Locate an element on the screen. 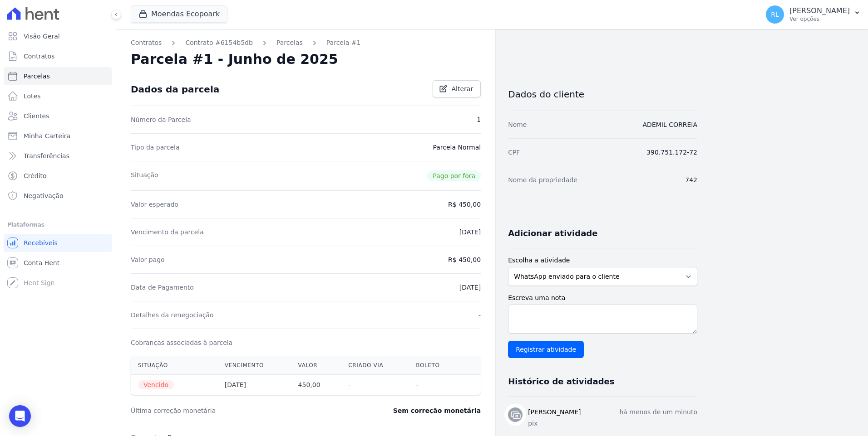 This screenshot has height=436, width=868. span: Vencido is located at coordinates (156, 385).